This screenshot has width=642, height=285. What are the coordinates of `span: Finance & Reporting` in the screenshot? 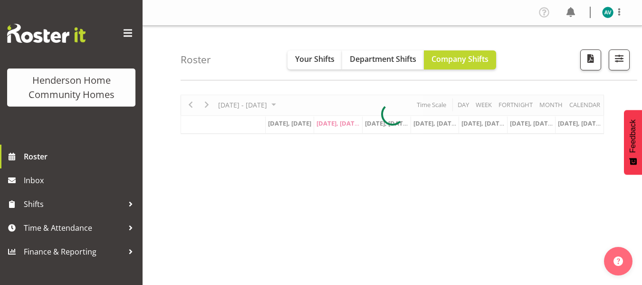 It's located at (74, 251).